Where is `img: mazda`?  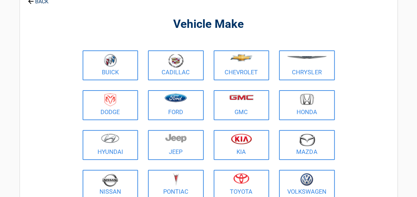
img: mazda is located at coordinates (307, 140).